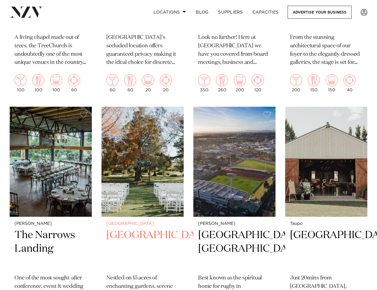 The height and width of the screenshot is (290, 377). Describe the element at coordinates (230, 12) in the screenshot. I see `a: SUPPLIERS` at that location.